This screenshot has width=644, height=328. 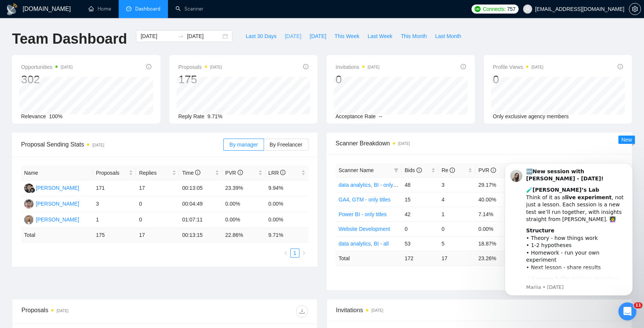 I want to click on a: data analytics, BI - all, so click(x=363, y=244).